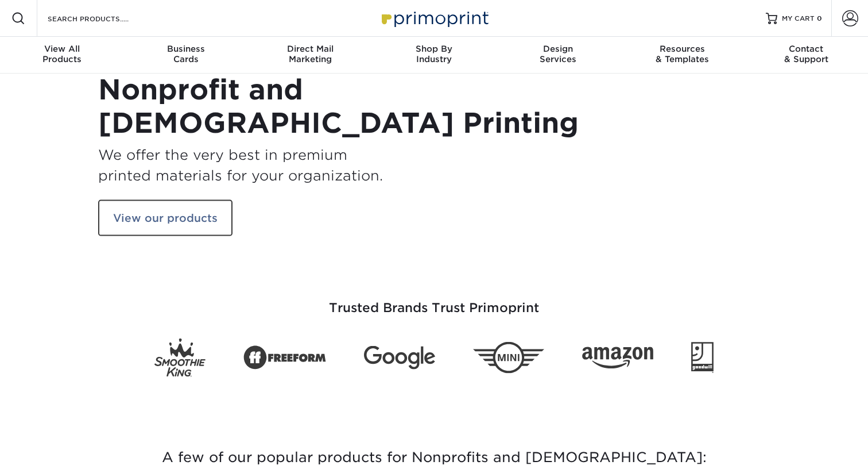 The height and width of the screenshot is (473, 868). Describe the element at coordinates (508, 358) in the screenshot. I see `img: Mini` at that location.